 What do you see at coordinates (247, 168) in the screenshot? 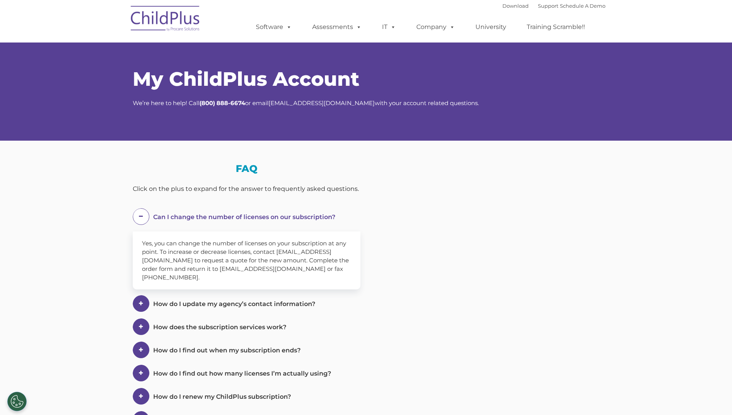
I see `h3: FAQ` at bounding box center [247, 168].